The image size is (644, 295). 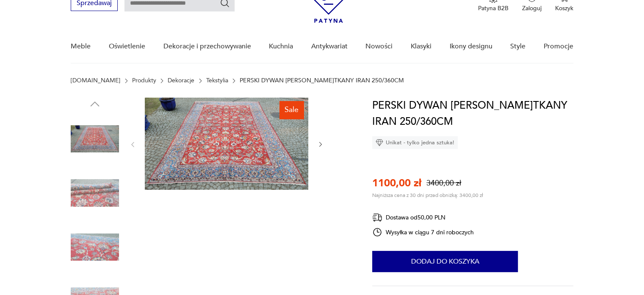 I want to click on a: Meble, so click(x=81, y=46).